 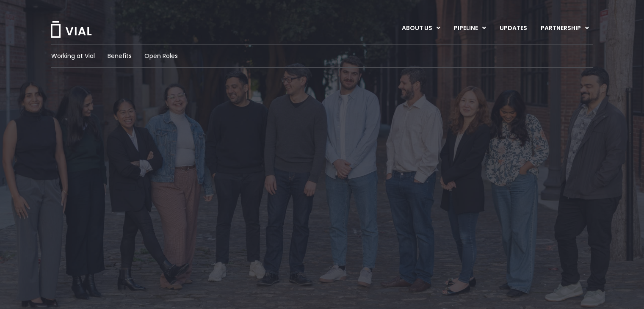 What do you see at coordinates (71, 29) in the screenshot?
I see `img: Vial Logo` at bounding box center [71, 29].